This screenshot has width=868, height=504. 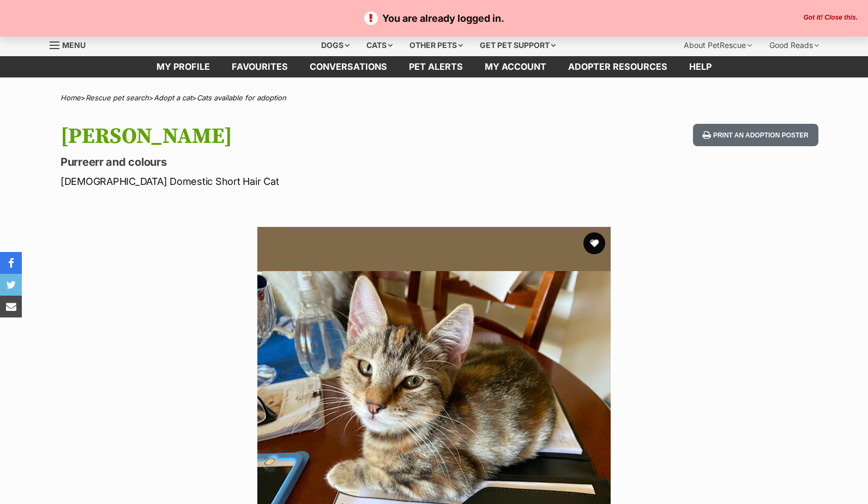 What do you see at coordinates (717, 45) in the screenshot?
I see `div: About PetRescue` at bounding box center [717, 45].